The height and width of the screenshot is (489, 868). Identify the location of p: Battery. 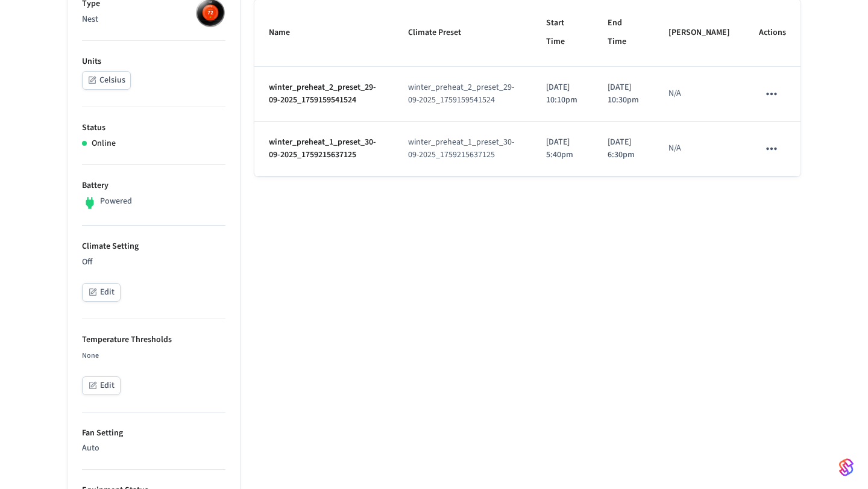
(154, 185).